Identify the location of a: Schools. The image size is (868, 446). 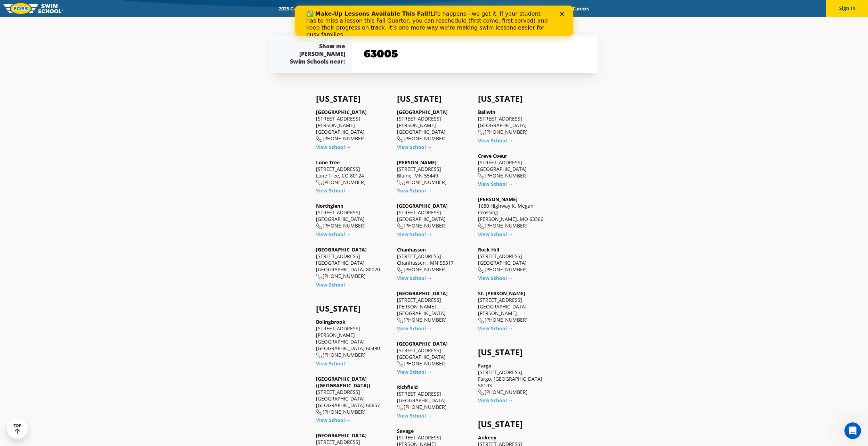
(331, 8).